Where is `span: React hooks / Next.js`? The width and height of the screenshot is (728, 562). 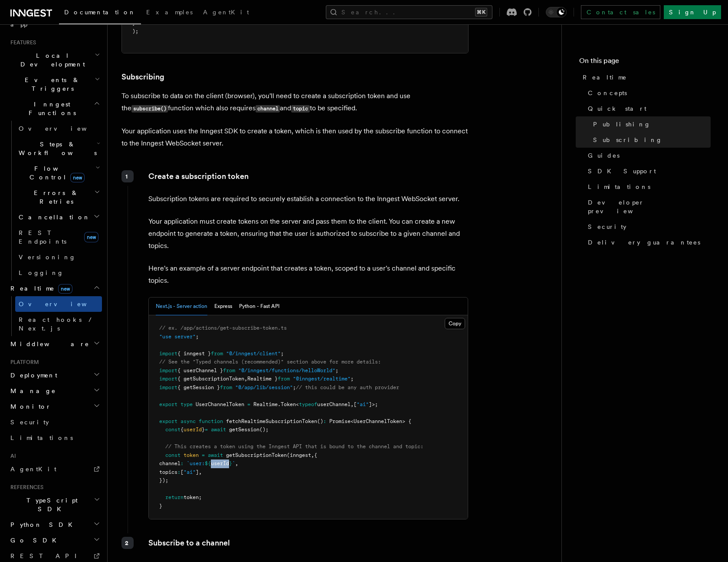 span: React hooks / Next.js is located at coordinates (57, 324).